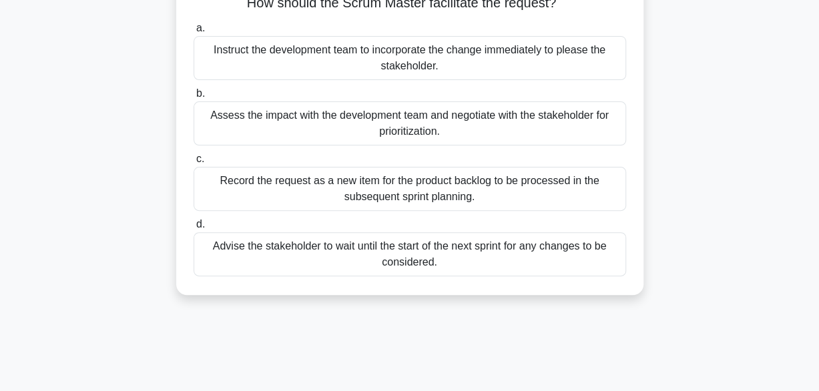 Image resolution: width=819 pixels, height=391 pixels. What do you see at coordinates (410, 189) in the screenshot?
I see `div: Record the request as a new item for the product backlog to be processed in the subsequent sprint...` at bounding box center [410, 189].